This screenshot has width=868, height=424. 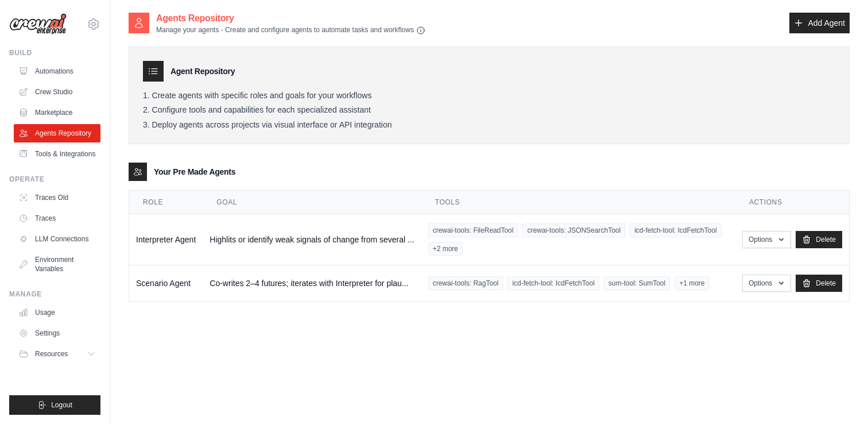 I want to click on span: +1 more, so click(x=692, y=283).